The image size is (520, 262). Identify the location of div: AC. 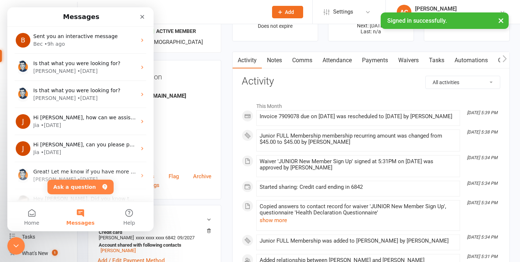
(404, 12).